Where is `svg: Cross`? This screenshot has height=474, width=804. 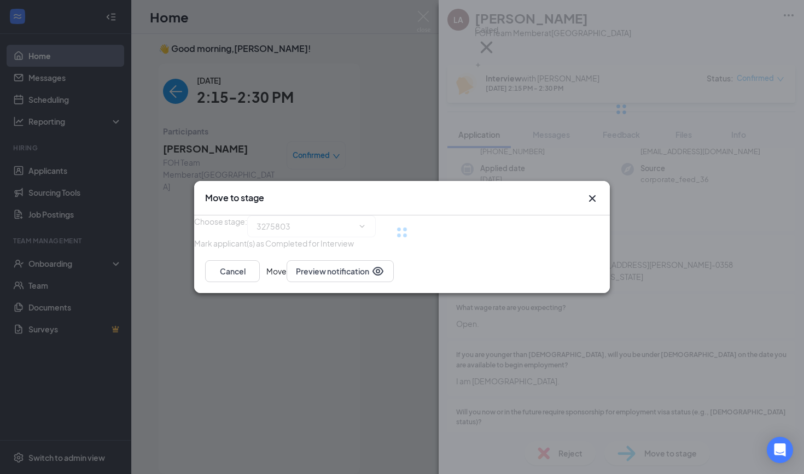
svg: Cross is located at coordinates (592, 198).